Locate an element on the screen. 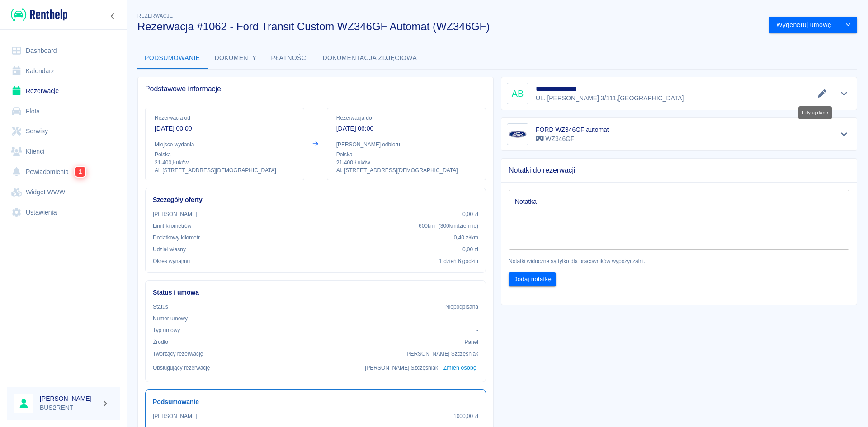 Image resolution: width=868 pixels, height=427 pixels. button: Zmień osobę is located at coordinates (459, 368).